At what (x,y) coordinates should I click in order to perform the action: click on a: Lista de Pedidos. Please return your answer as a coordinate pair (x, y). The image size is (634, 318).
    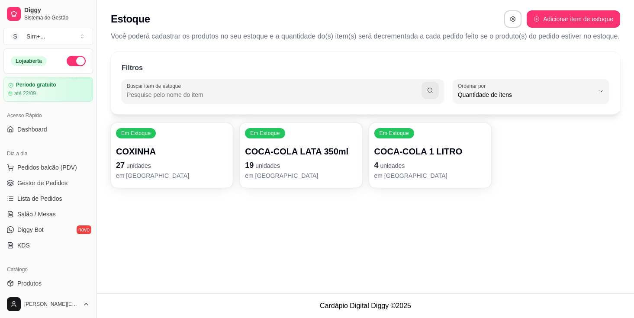
    Looking at the image, I should click on (48, 199).